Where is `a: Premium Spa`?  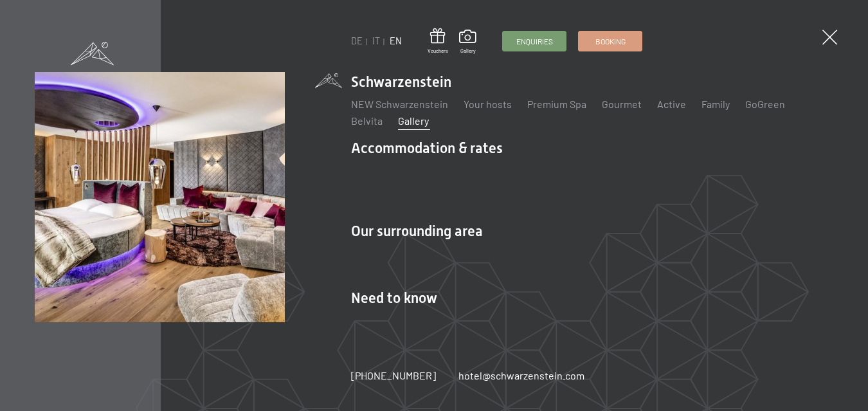
a: Premium Spa is located at coordinates (557, 104).